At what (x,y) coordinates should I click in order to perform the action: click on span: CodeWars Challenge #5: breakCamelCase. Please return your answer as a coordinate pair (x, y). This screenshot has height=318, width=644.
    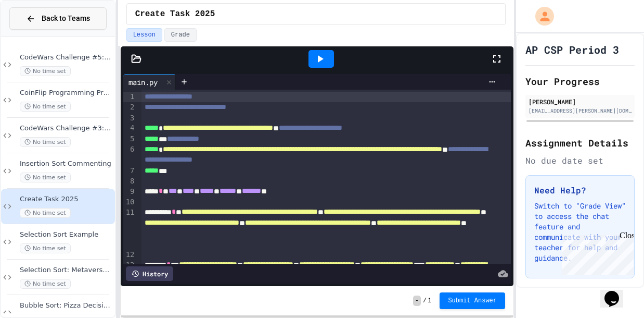
    Looking at the image, I should click on (66, 57).